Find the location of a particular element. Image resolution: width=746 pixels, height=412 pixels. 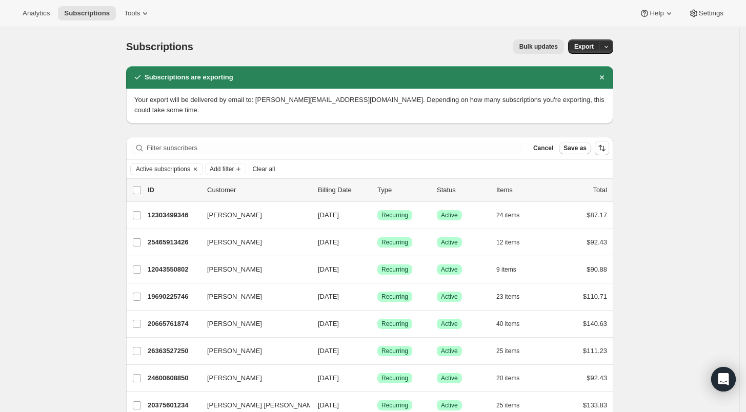

button: Subscriptions is located at coordinates (87, 13).